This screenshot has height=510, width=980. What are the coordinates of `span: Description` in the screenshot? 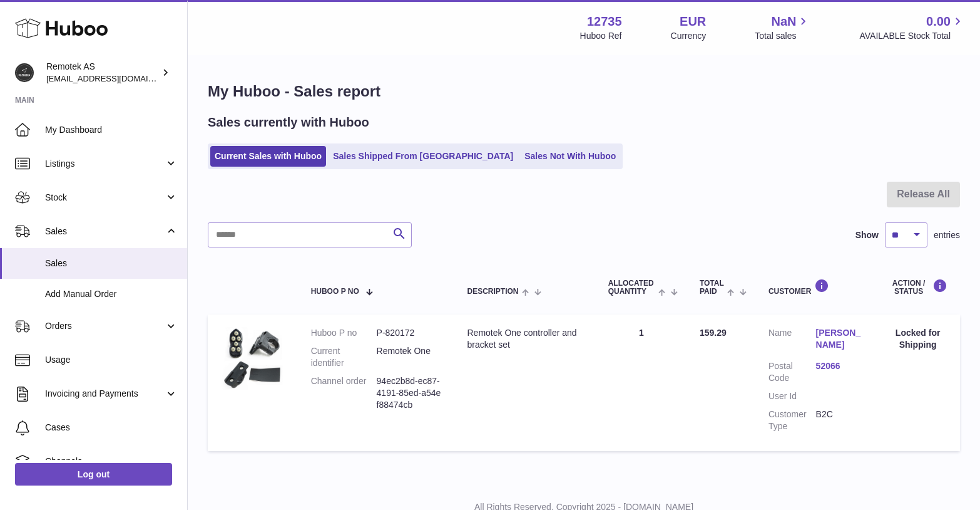 It's located at (493, 291).